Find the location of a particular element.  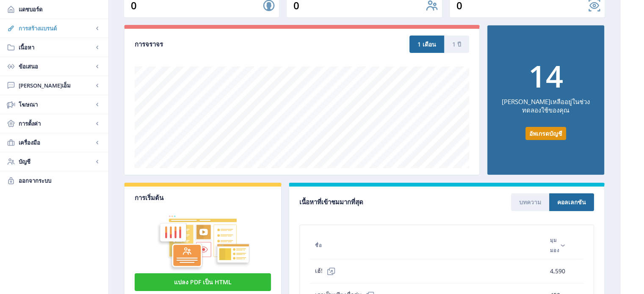

font: 1 เดือน is located at coordinates (426, 44).